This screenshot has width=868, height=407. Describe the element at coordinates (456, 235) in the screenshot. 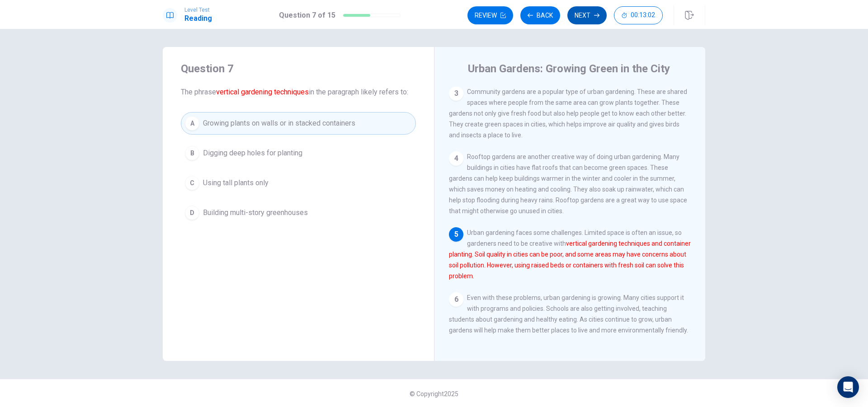

I see `div: 5` at that location.